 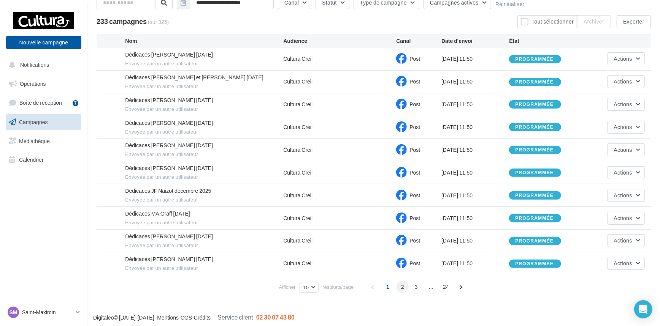 I want to click on span: Dédicaces Jean-Luc Barrier octobre 2025, so click(x=169, y=259).